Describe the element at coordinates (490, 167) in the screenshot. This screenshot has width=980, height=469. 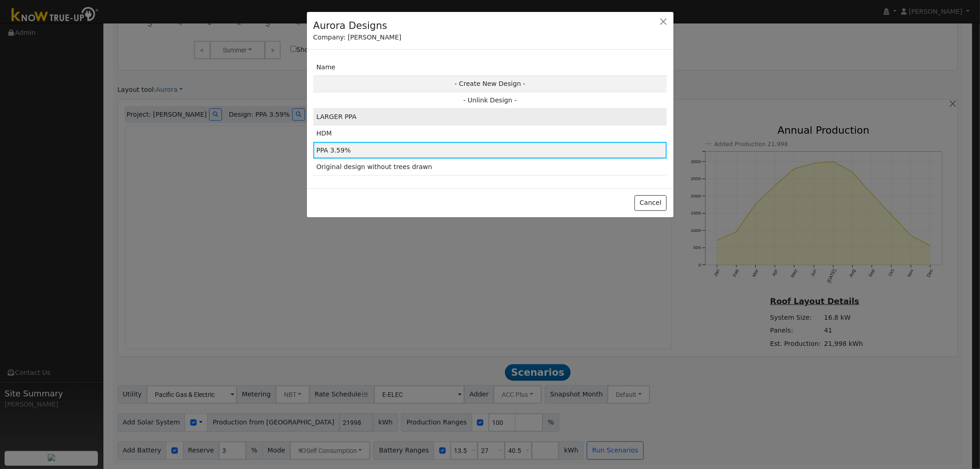
I see `td: Original design without trees drawn` at that location.